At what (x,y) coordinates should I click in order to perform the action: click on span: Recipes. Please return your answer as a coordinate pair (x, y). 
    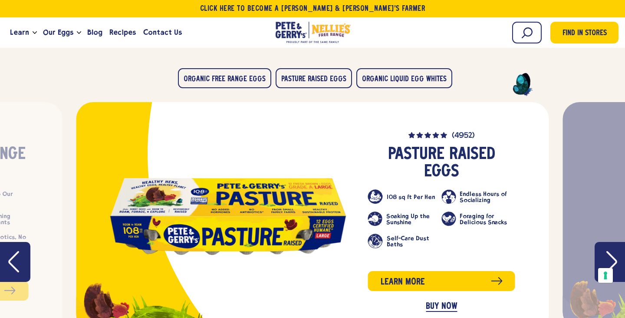
    Looking at the image, I should click on (122, 32).